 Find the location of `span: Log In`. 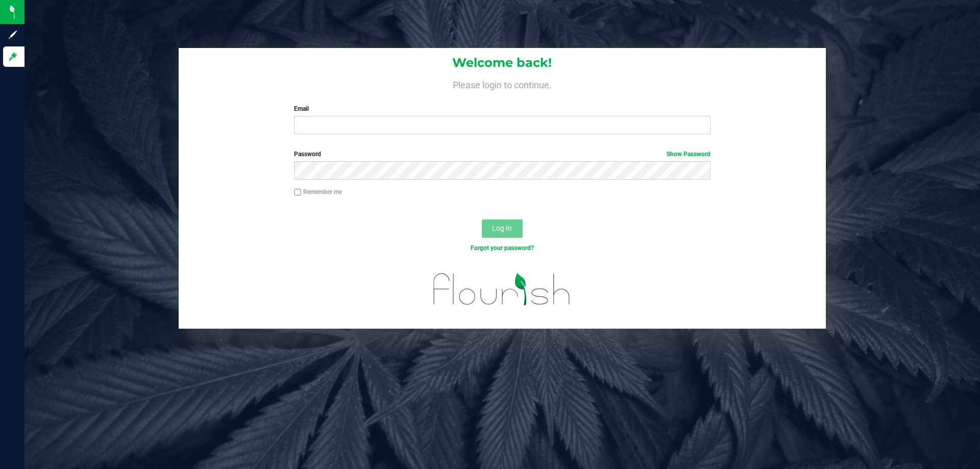

span: Log In is located at coordinates (502, 228).